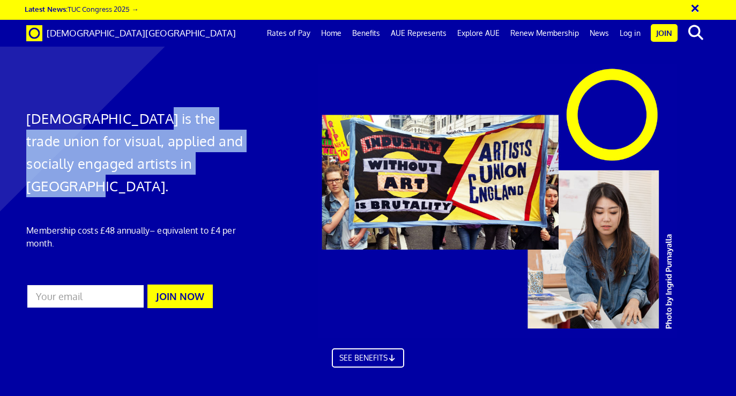 This screenshot has height=396, width=736. Describe the element at coordinates (478, 33) in the screenshot. I see `a: Explore AUE` at that location.